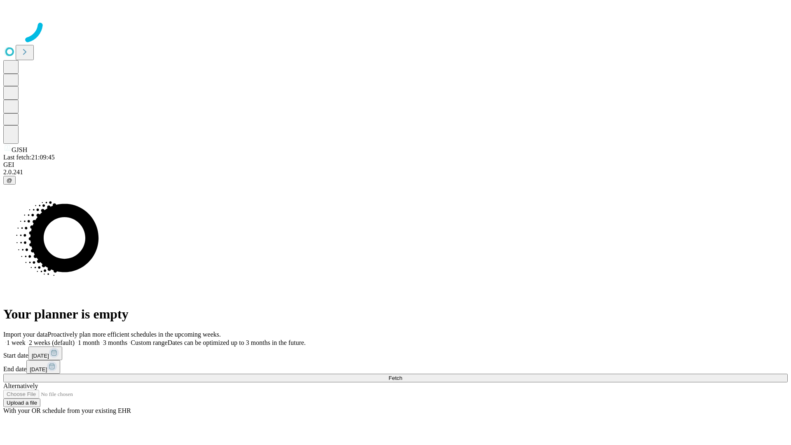 The height and width of the screenshot is (445, 791). Describe the element at coordinates (29, 157) in the screenshot. I see `span: Last fetch: 21:09:45` at that location.